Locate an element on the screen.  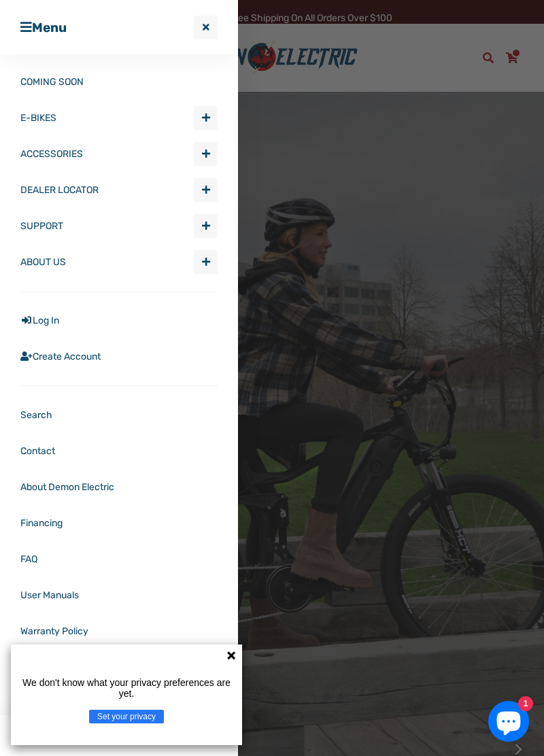
a: E-BIKES is located at coordinates (107, 117).